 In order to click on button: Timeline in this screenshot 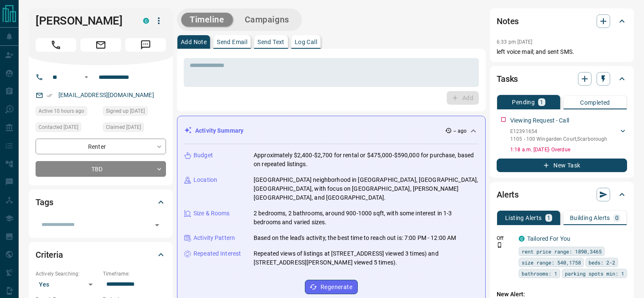, I will do `click(207, 19)`.